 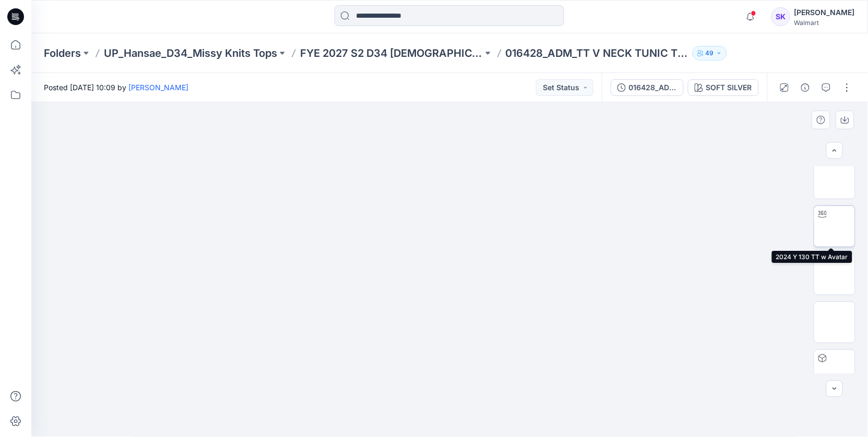 I want to click on p: UP_Hansae_D34_Missy Knits Tops, so click(x=191, y=53).